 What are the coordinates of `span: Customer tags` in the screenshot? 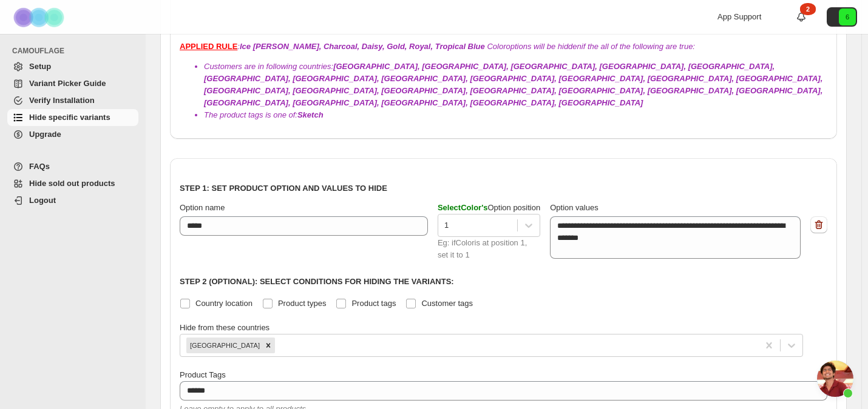 It's located at (447, 304).